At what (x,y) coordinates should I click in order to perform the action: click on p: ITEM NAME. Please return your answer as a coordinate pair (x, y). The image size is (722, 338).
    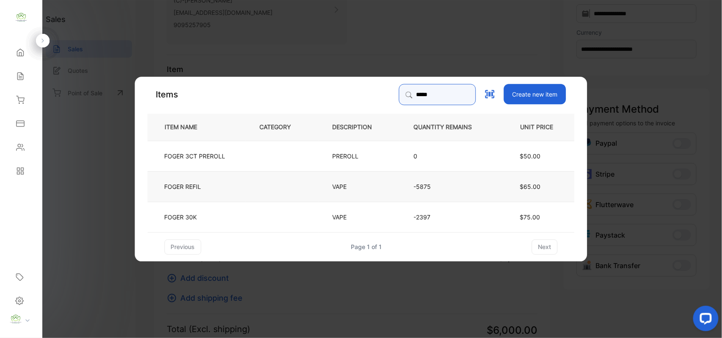
    Looking at the image, I should click on (186, 127).